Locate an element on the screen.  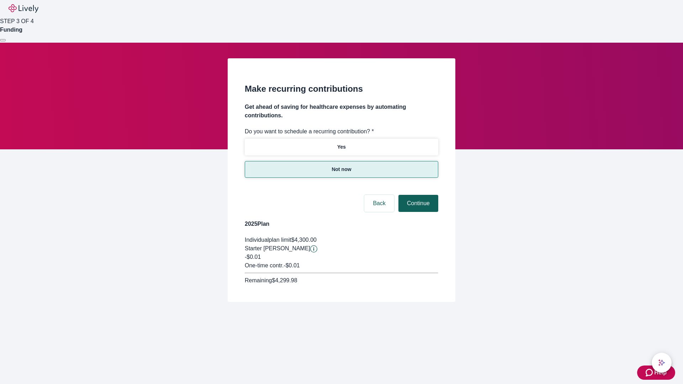
span: - $0.01 is located at coordinates (291, 265).